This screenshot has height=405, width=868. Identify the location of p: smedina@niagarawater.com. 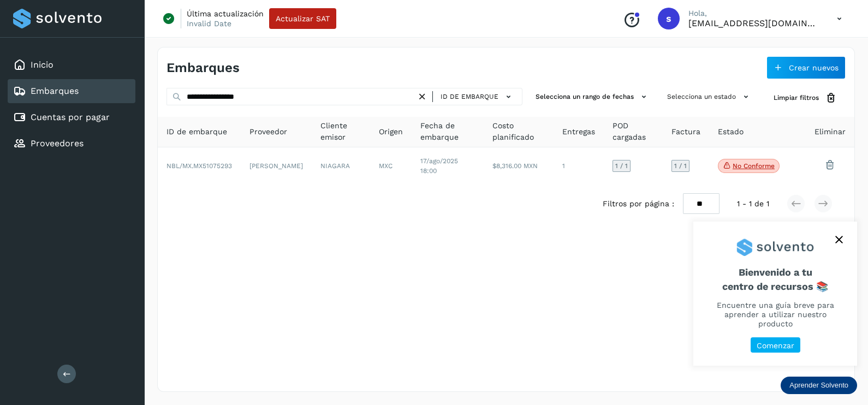
(754, 23).